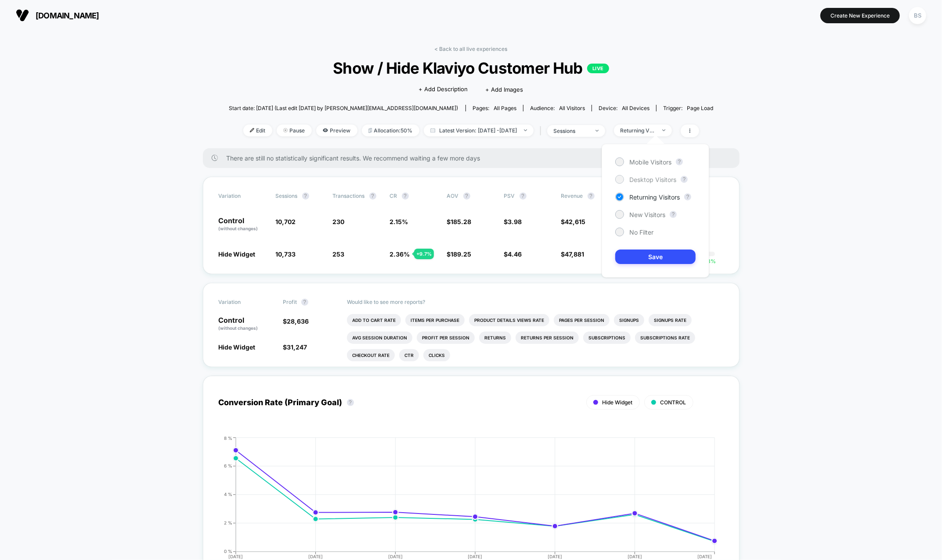 This screenshot has height=560, width=942. Describe the element at coordinates (471, 68) in the screenshot. I see `span: Show / Hide Klaviyo Customer Hub` at that location.